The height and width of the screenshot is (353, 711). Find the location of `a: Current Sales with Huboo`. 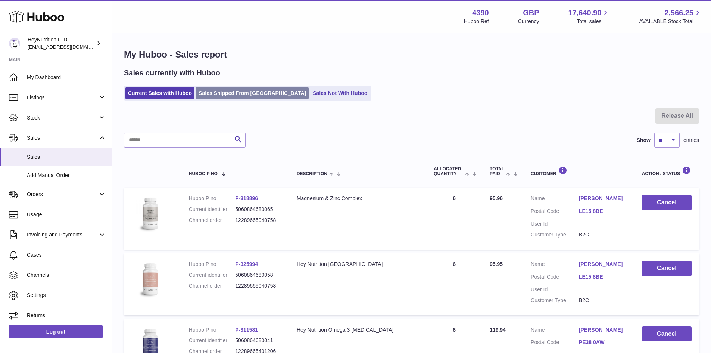

a: Current Sales with Huboo is located at coordinates (160, 93).